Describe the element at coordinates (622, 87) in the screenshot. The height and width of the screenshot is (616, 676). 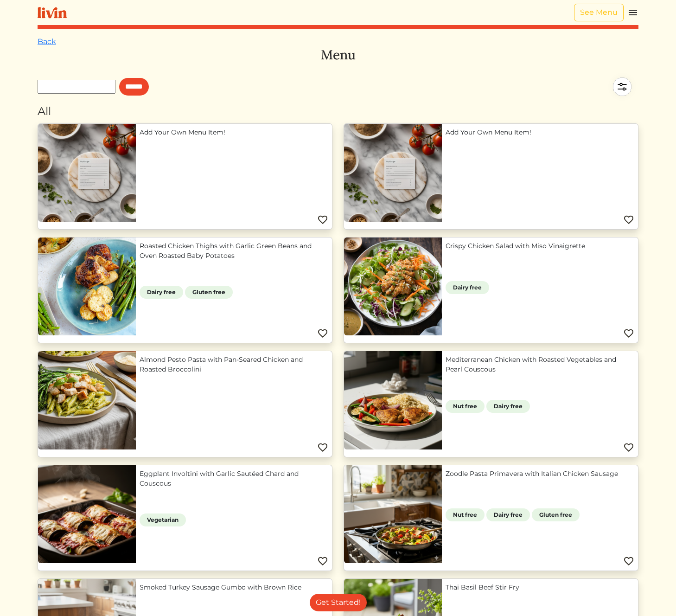
I see `img: filter-5a7d962c2457a2d01fc3f3b070ac7679cf81506dd4bc827d76cf1eb68fb85cd7.svg` at that location.